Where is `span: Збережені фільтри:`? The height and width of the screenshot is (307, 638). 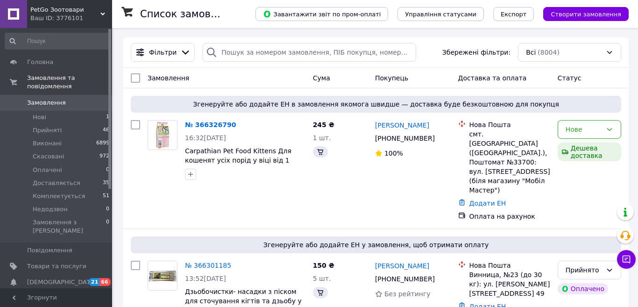
span: Збережені фільтри: is located at coordinates (477, 52).